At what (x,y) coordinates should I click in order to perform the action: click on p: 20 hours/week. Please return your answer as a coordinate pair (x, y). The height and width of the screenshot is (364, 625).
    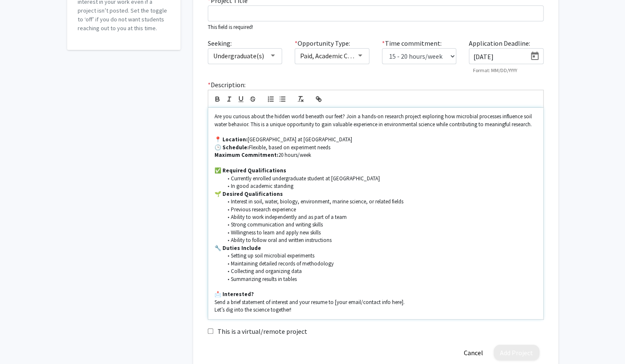
    Looking at the image, I should click on (376, 155).